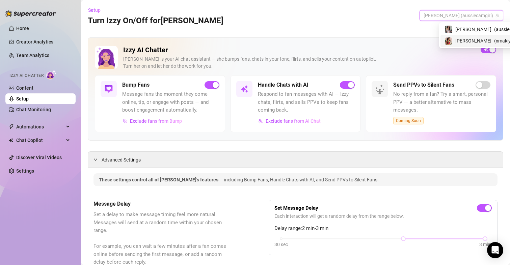  I want to click on a: Home, so click(23, 28).